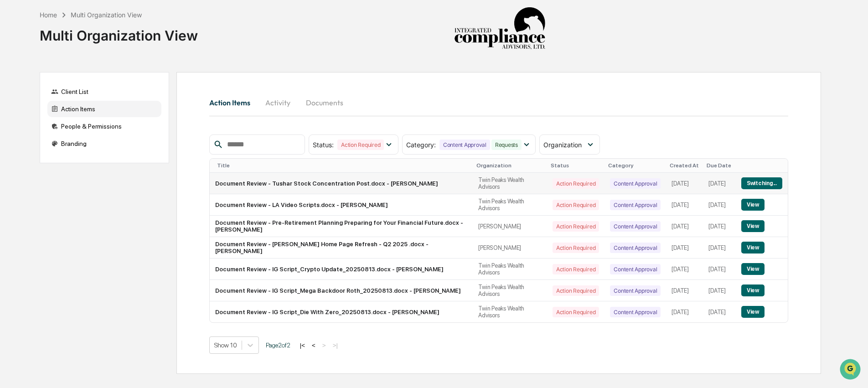 The height and width of the screenshot is (388, 868). I want to click on span: Data Lookup, so click(38, 137).